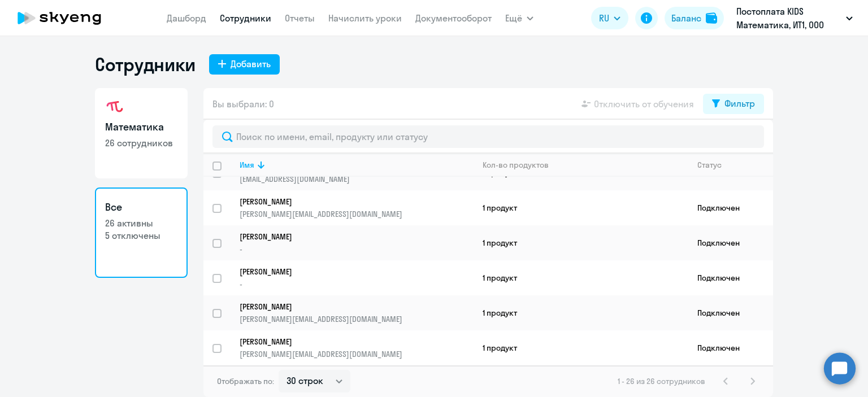 The height and width of the screenshot is (397, 868). I want to click on span: Ещё, so click(514, 18).